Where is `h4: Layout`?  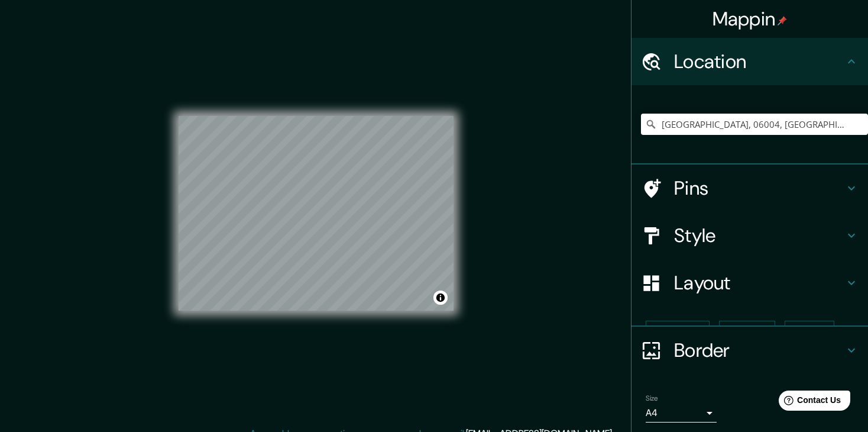 h4: Layout is located at coordinates (759, 283).